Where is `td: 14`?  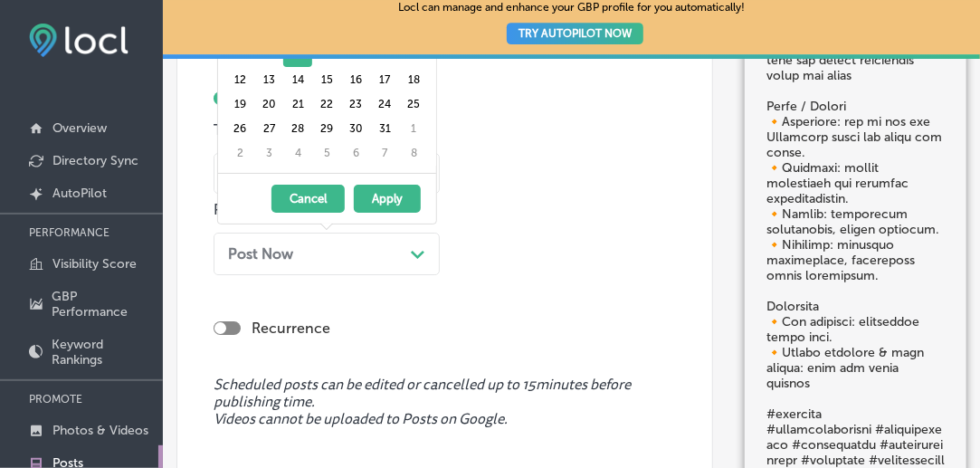 td: 14 is located at coordinates (298, 78).